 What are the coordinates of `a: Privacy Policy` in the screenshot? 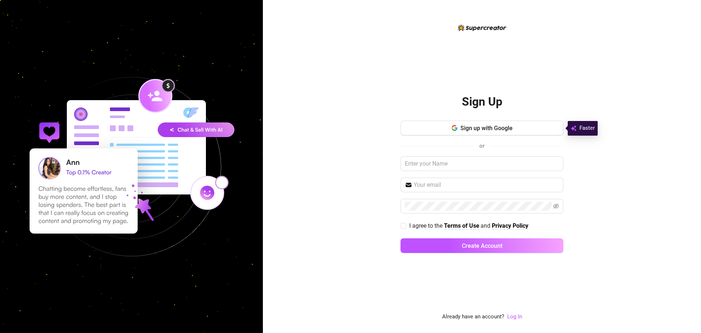 It's located at (510, 226).